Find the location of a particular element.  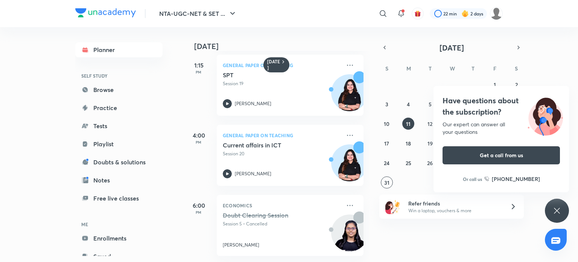

button: Get a call from us is located at coordinates (501, 155).